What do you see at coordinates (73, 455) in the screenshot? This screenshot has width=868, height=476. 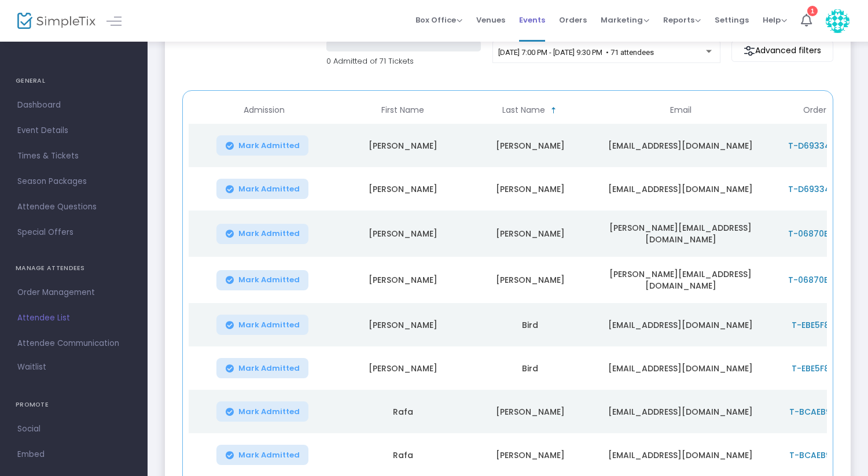 I see `span: Embed` at bounding box center [73, 455].